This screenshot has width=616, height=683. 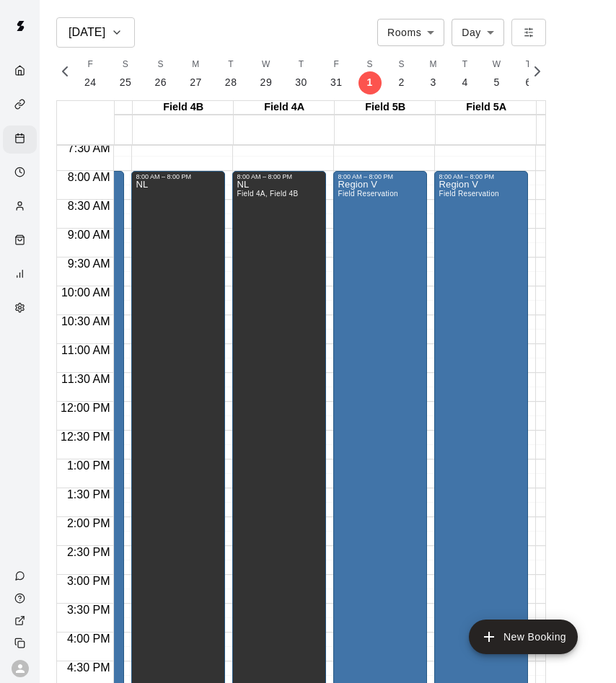 What do you see at coordinates (411, 32) in the screenshot?
I see `div: Rooms` at bounding box center [411, 32].